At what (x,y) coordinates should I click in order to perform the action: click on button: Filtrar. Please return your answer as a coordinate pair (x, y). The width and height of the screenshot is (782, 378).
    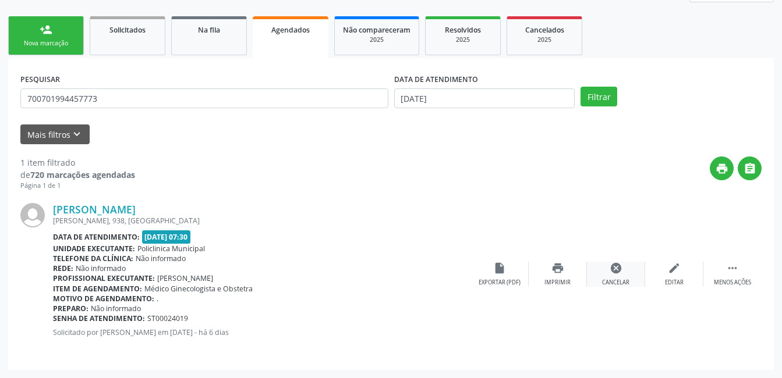
    Looking at the image, I should click on (598, 97).